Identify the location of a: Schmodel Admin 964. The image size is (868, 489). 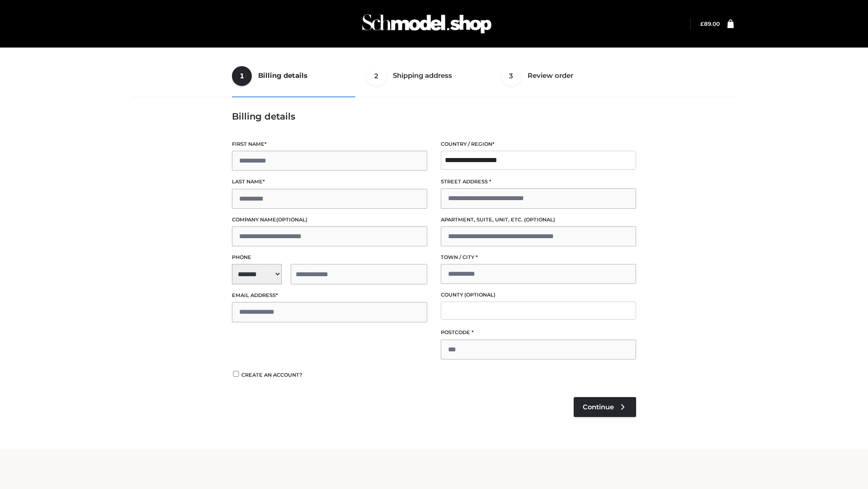
(427, 24).